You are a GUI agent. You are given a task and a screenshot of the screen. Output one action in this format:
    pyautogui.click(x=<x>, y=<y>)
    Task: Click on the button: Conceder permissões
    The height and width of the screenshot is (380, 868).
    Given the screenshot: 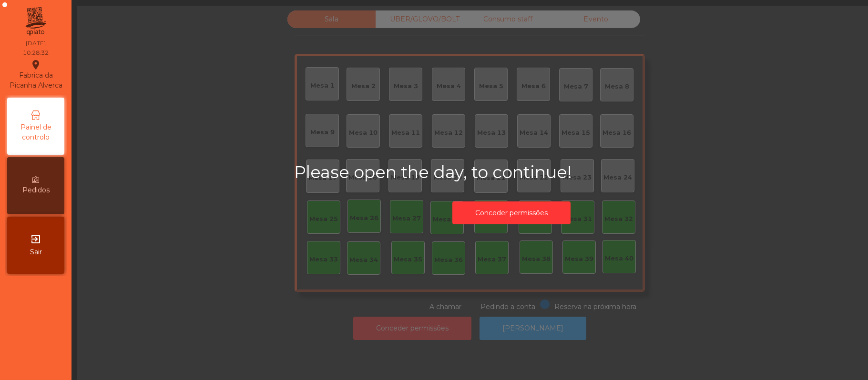 What is the action you would take?
    pyautogui.click(x=512, y=213)
    